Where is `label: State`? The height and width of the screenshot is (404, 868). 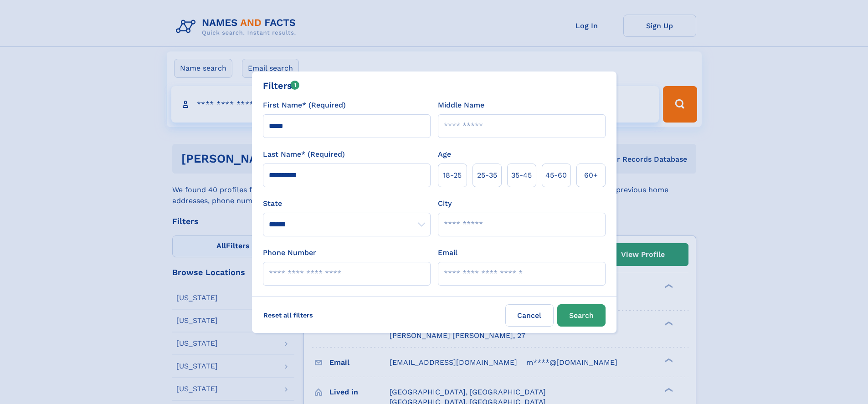
label: State is located at coordinates (347, 204).